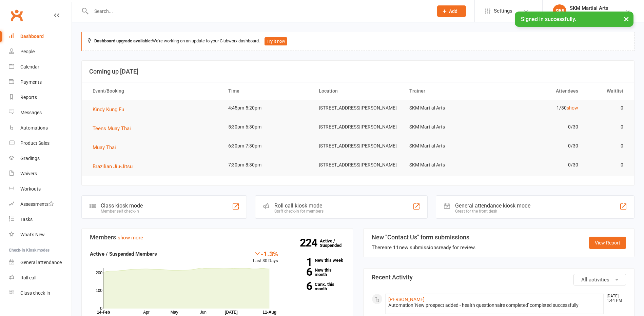  What do you see at coordinates (40, 112) in the screenshot?
I see `a: Messages` at bounding box center [40, 112].